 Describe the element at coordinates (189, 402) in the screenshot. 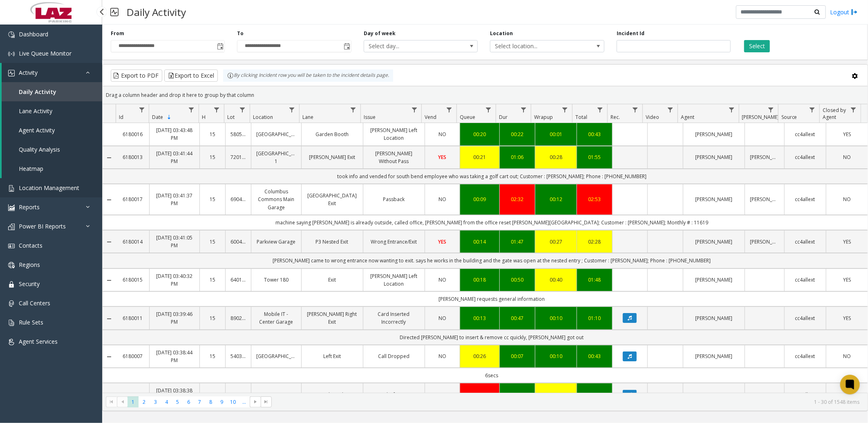

I see `span: Page 6` at that location.